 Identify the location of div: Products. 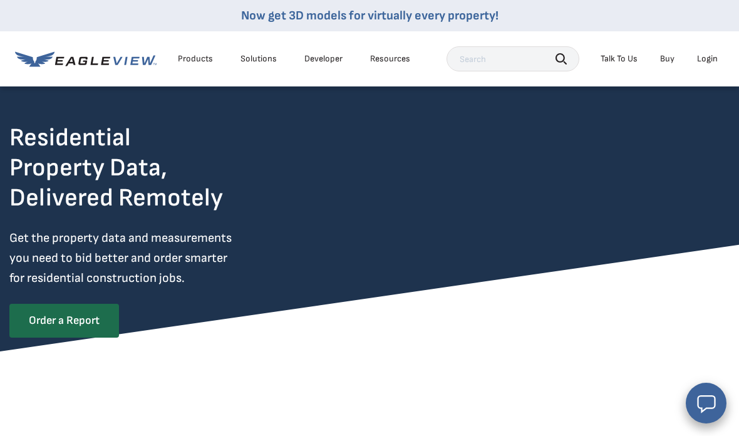
(195, 59).